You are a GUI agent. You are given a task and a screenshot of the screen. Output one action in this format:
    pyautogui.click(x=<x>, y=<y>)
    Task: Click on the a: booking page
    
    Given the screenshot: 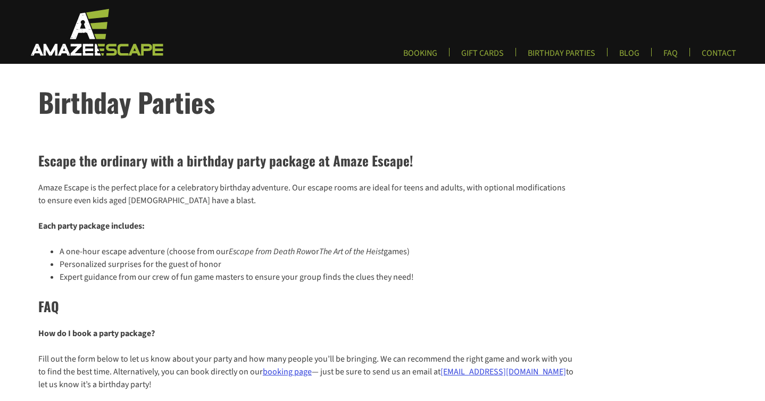 What is the action you would take?
    pyautogui.click(x=287, y=372)
    